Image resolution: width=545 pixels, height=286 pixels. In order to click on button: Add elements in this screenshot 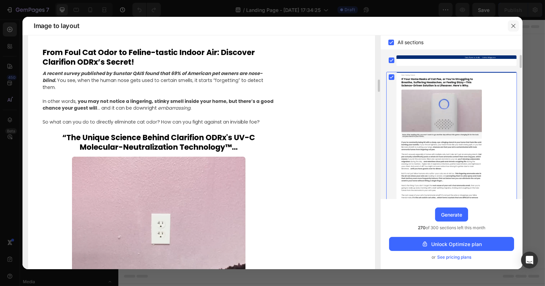, I will do `click(239, 156)`.